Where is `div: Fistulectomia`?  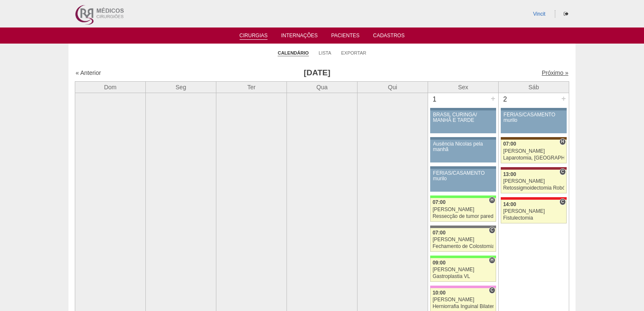
div: Fistulectomia is located at coordinates (534, 218).